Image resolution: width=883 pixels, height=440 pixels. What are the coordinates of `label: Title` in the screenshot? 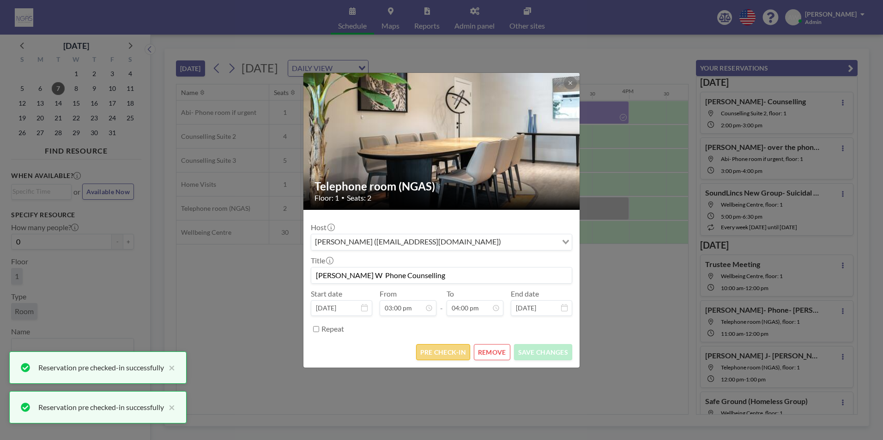 It's located at (321, 261).